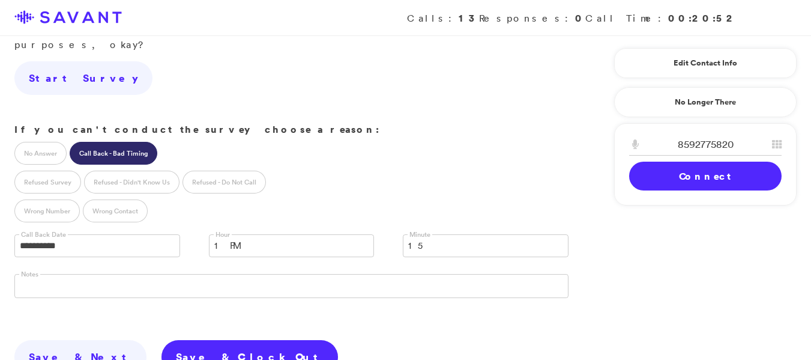 Image resolution: width=811 pixels, height=360 pixels. I want to click on label: Refused - Didn't Know Us, so click(132, 182).